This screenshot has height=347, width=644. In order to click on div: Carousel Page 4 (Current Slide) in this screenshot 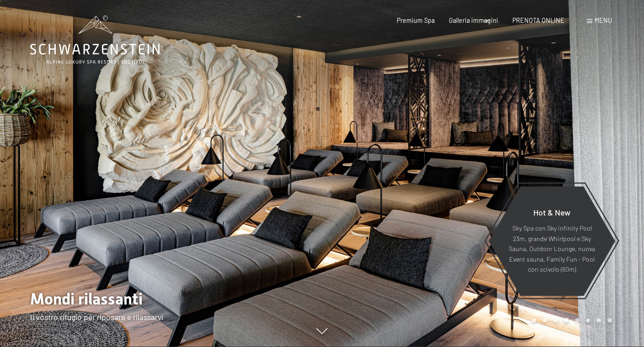, I will do `click(567, 320)`.